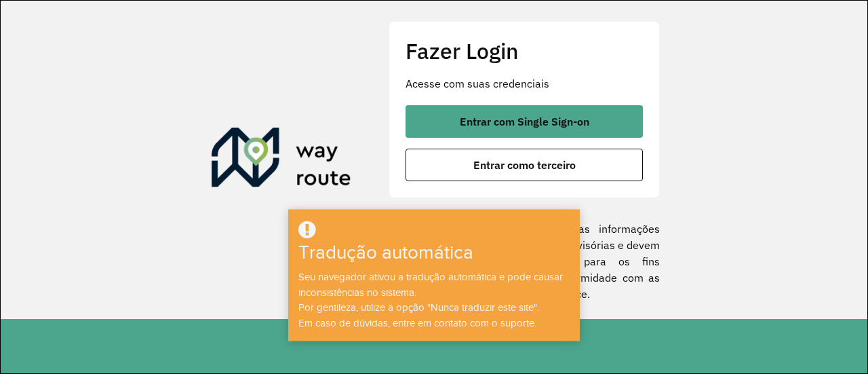 This screenshot has height=374, width=868. Describe the element at coordinates (282, 160) in the screenshot. I see `img: Roteirizador AmbevTech` at that location.